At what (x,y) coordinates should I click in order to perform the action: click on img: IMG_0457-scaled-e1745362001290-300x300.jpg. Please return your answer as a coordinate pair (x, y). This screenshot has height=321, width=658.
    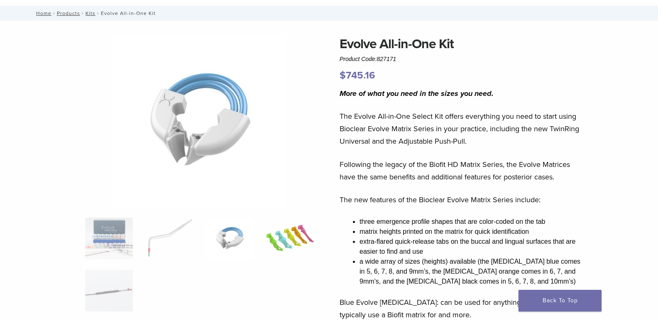
    Looking at the image, I should click on (109, 238).